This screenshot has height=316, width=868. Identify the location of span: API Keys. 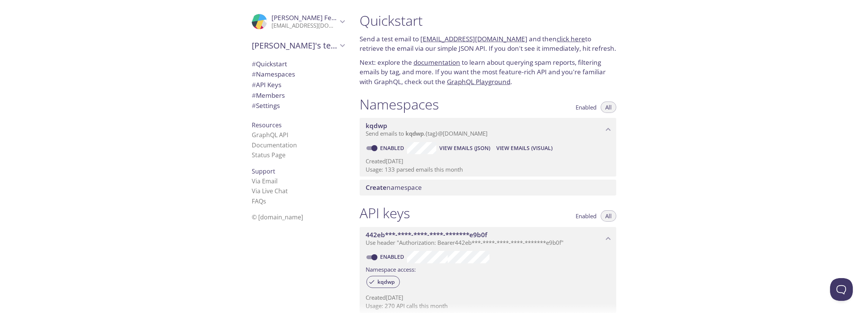
(267, 84).